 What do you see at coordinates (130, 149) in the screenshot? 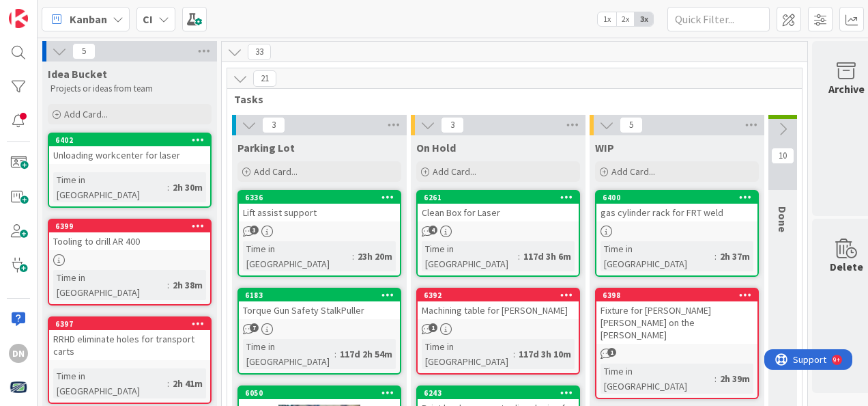
I see `div: 6402Unloading workcenter for laser` at bounding box center [130, 149].